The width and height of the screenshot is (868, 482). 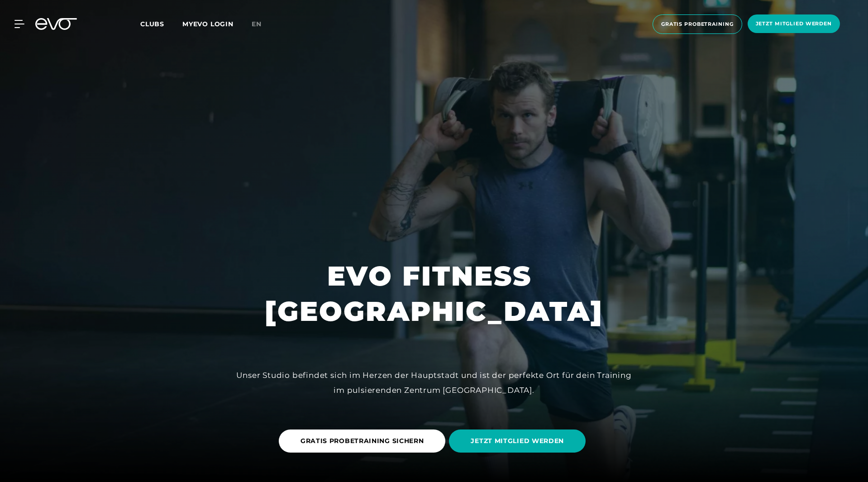 What do you see at coordinates (794, 23) in the screenshot?
I see `span: Jetzt Mitglied werden` at bounding box center [794, 23].